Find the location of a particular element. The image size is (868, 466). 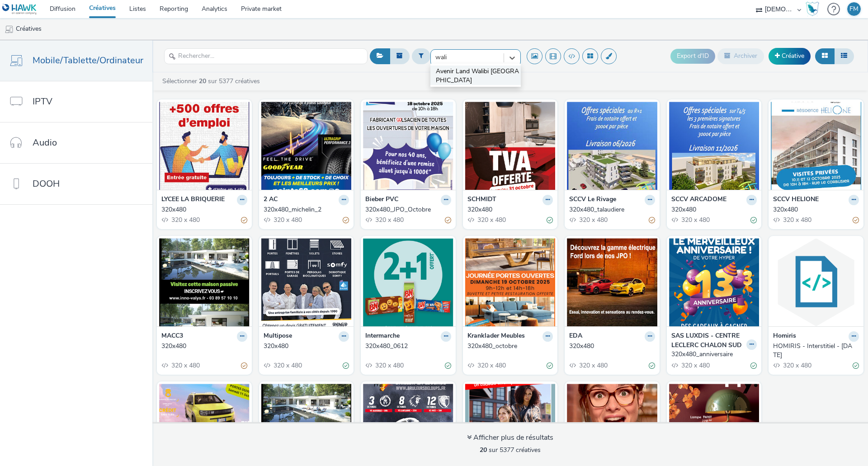

button: Liste is located at coordinates (844, 56).